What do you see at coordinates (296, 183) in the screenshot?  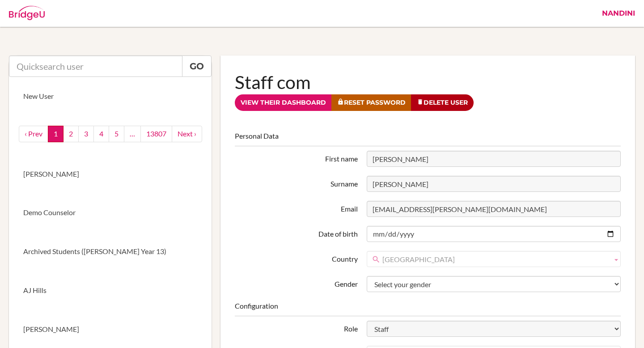 I see `label: Surname` at bounding box center [296, 183].